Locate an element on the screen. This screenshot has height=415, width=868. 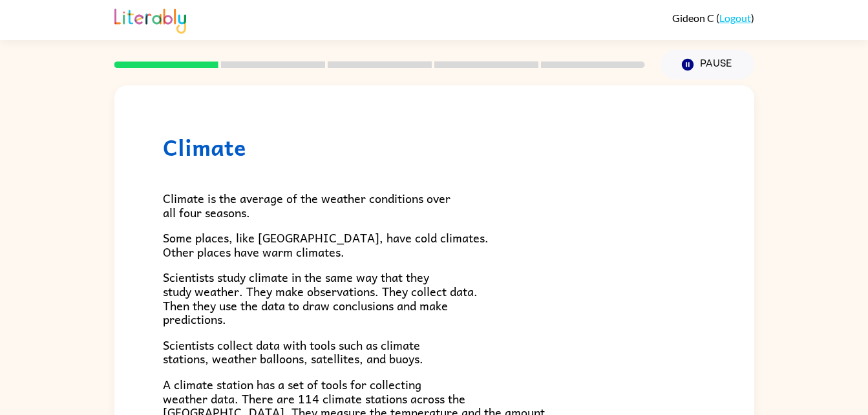
a: Logout is located at coordinates (734, 18).